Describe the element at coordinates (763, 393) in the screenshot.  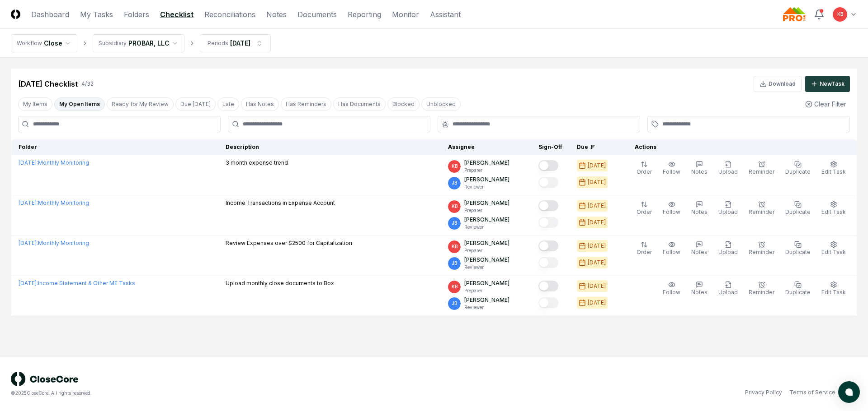
I see `a: Privacy Policy` at that location.